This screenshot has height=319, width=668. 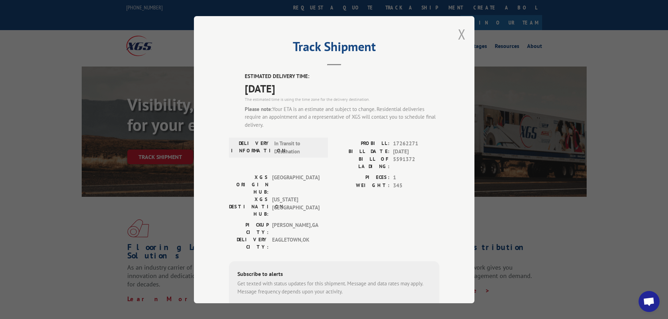 I want to click on label: XGS ORIGIN HUB:, so click(x=249, y=185).